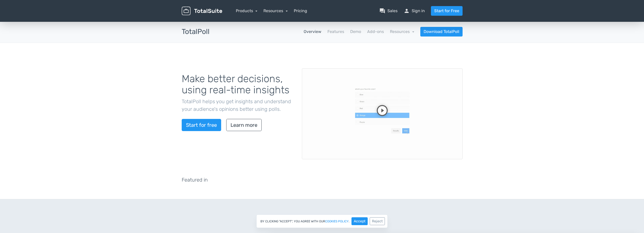  Describe the element at coordinates (244, 125) in the screenshot. I see `a: Learn more` at that location.